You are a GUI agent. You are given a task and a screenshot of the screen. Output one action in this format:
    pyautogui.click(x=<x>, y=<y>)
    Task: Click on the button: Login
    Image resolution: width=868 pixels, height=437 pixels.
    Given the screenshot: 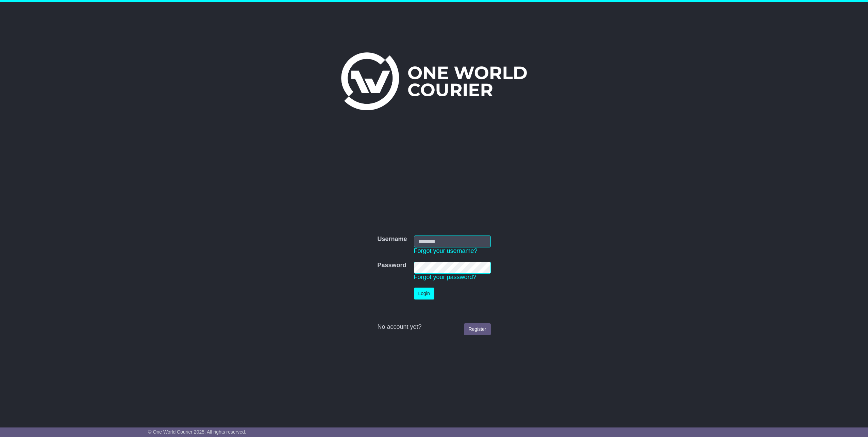 What is the action you would take?
    pyautogui.click(x=424, y=294)
    